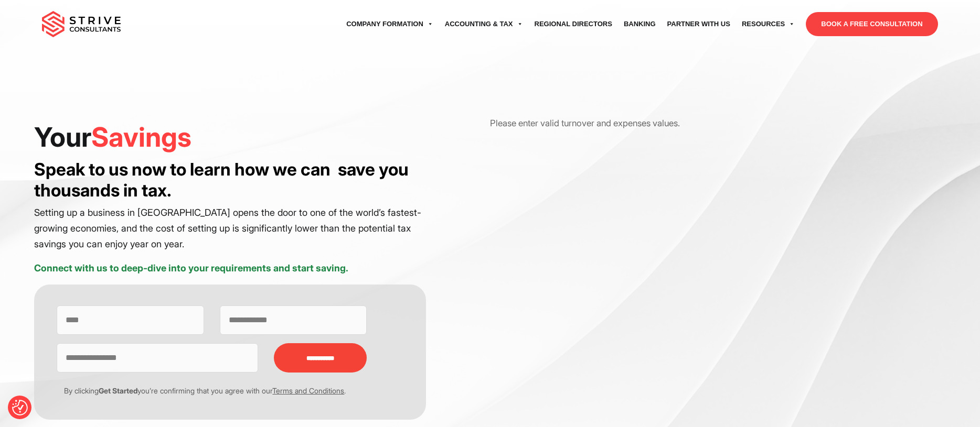 The width and height of the screenshot is (980, 427). I want to click on form: Contact form, so click(229, 359).